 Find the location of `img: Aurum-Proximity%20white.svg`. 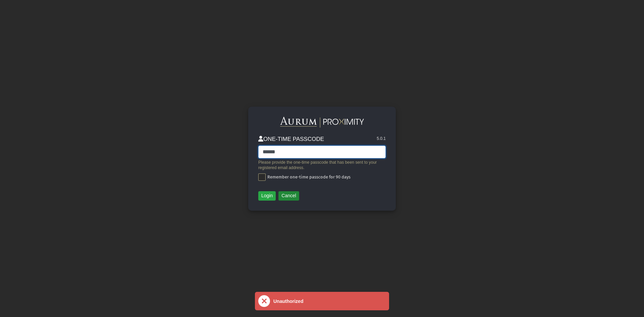

img: Aurum-Proximity%20white.svg is located at coordinates (322, 122).